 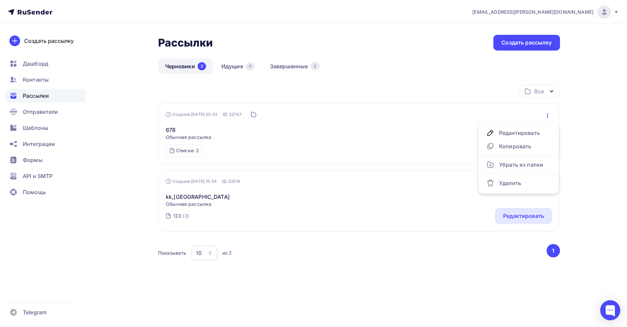 I want to click on div: 10, so click(x=198, y=253).